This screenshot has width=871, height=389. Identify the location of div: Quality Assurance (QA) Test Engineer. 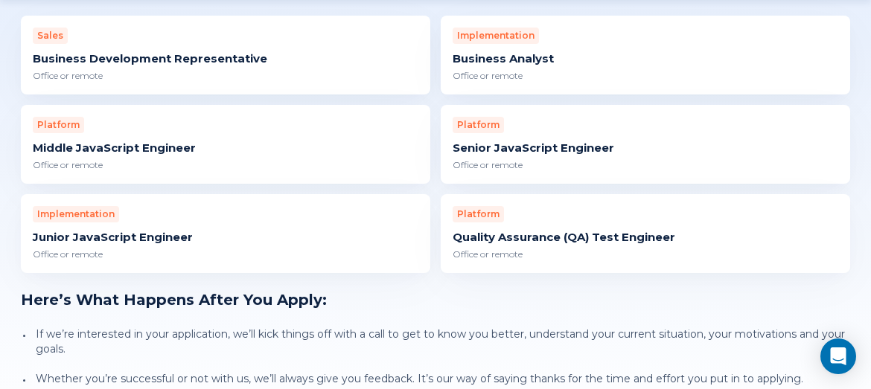
(646, 238).